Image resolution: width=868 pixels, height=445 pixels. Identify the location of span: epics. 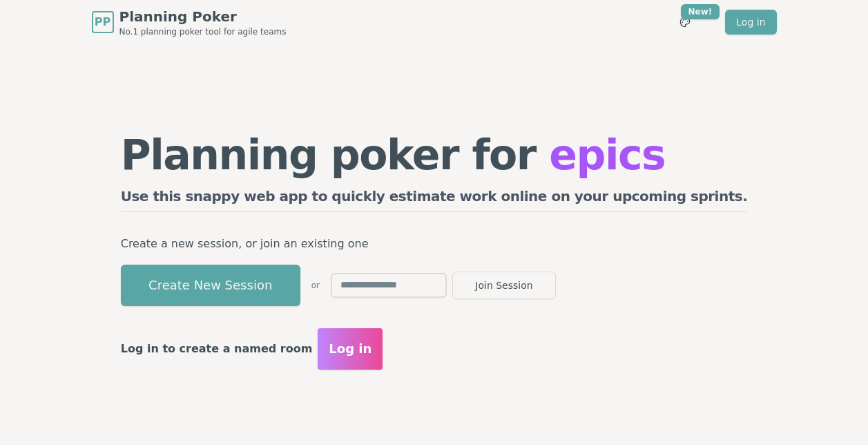
(607, 155).